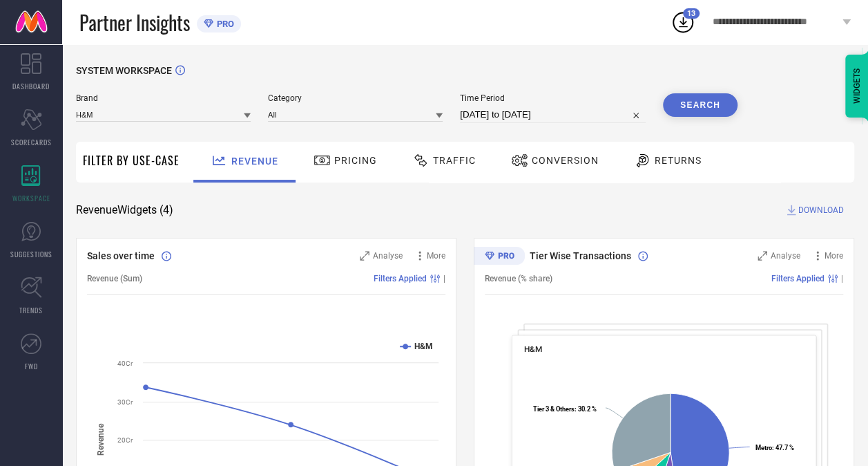 This screenshot has height=466, width=868. What do you see at coordinates (764, 447) in the screenshot?
I see `tspan: Metro` at bounding box center [764, 447].